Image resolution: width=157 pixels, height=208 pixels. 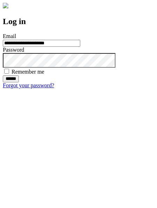 What do you see at coordinates (79, 21) in the screenshot?
I see `h2: Log in` at bounding box center [79, 21].